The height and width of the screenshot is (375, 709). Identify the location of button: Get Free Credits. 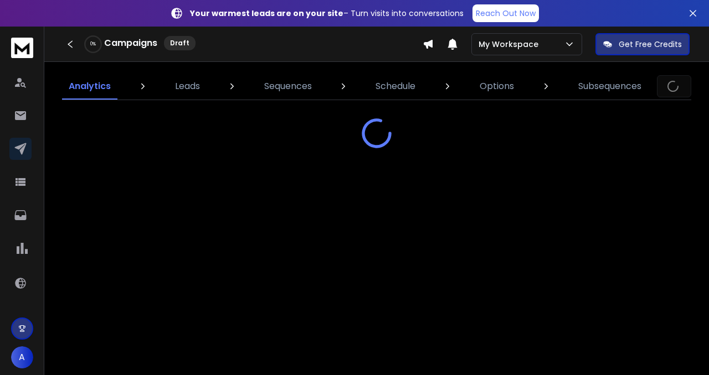
(642, 44).